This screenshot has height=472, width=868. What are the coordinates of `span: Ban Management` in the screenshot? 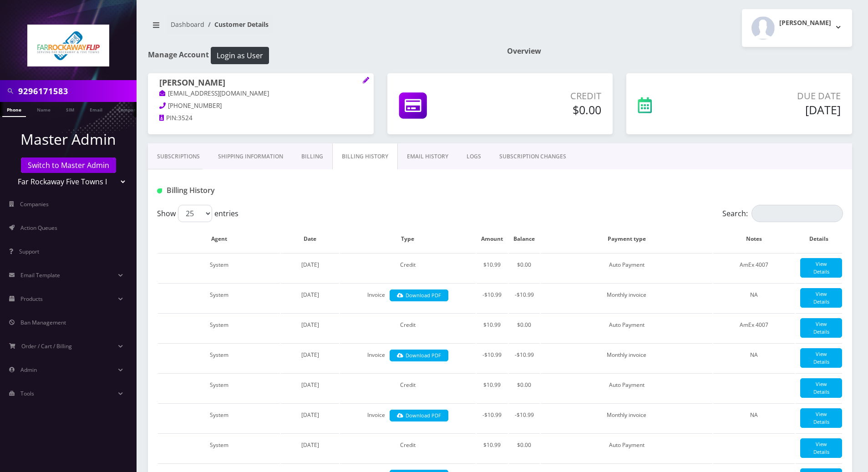 It's located at (43, 322).